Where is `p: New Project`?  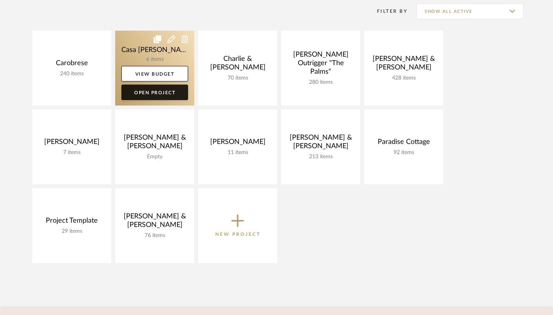
p: New Project is located at coordinates (238, 234).